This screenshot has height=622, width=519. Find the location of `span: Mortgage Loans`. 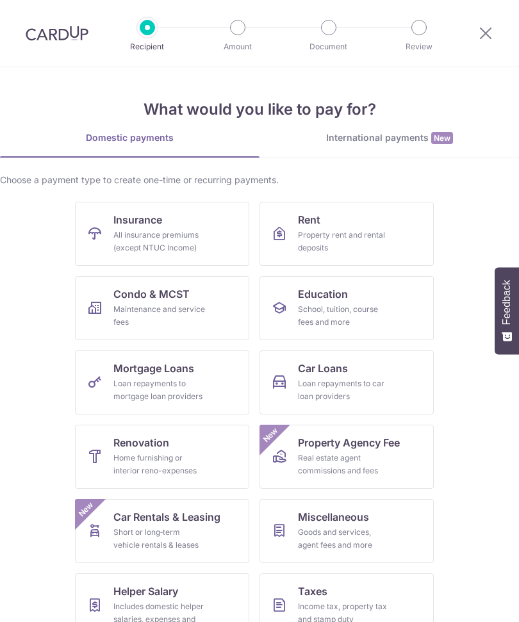

span: Mortgage Loans is located at coordinates (154, 369).